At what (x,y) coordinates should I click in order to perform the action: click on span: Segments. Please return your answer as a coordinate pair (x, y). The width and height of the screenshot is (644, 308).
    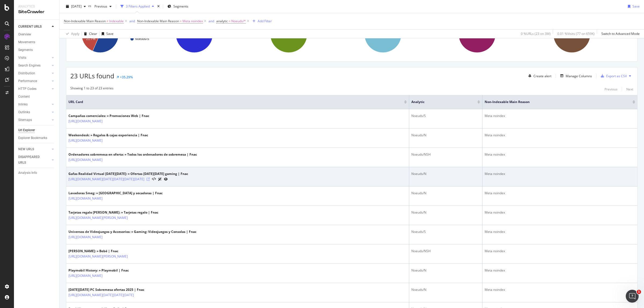
    Looking at the image, I should click on (181, 6).